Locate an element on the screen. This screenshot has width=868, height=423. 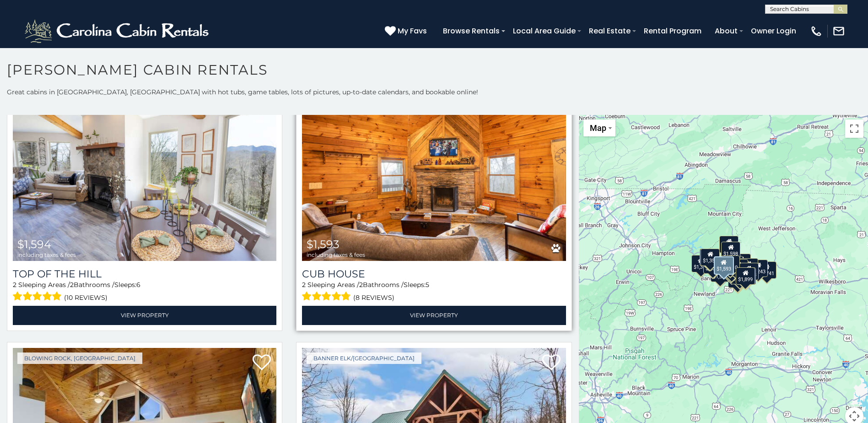
div: $1,359 is located at coordinates (710, 257).